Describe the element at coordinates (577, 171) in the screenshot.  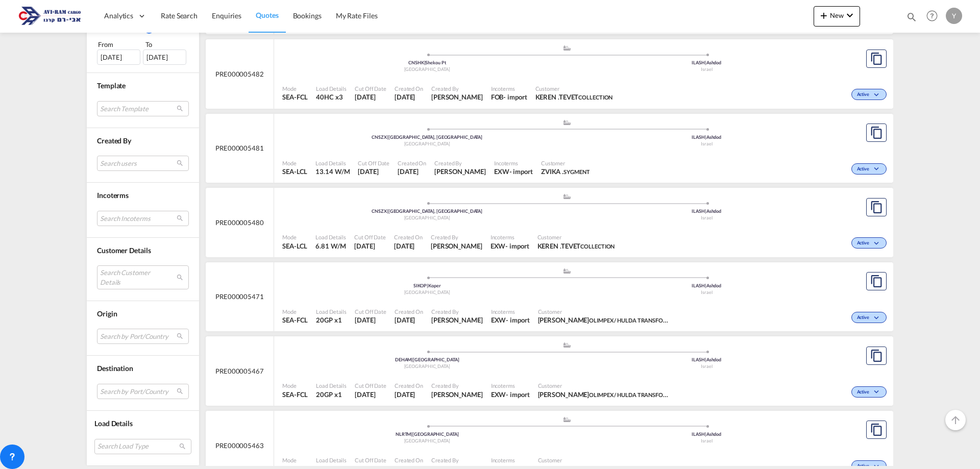
I see `span: SYGMENT` at that location.